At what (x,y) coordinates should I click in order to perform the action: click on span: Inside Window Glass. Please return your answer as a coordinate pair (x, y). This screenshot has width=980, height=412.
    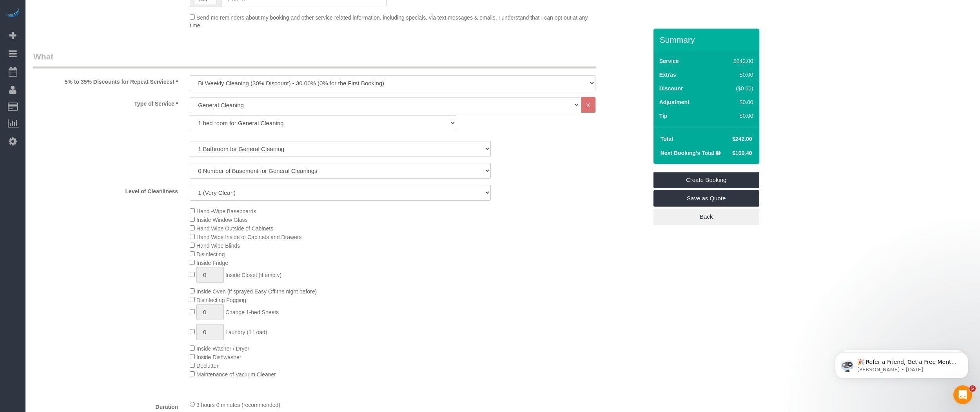
    Looking at the image, I should click on (222, 220).